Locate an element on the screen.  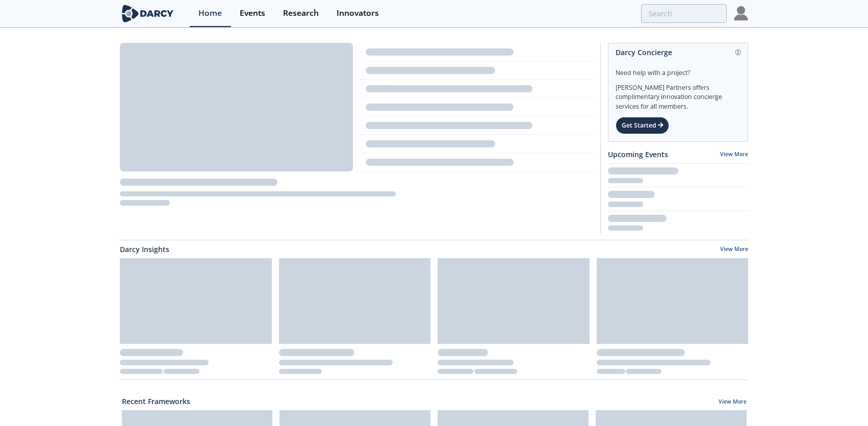
div: Research is located at coordinates (301, 13).